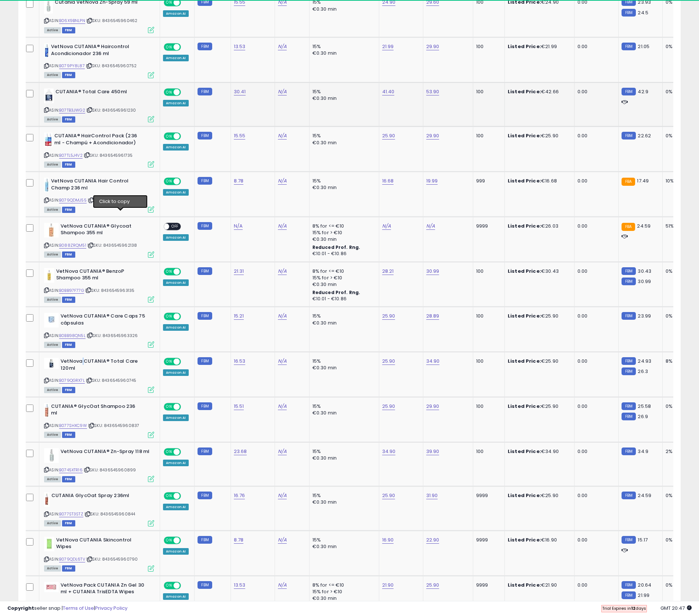  I want to click on div: 0%, so click(678, 46).